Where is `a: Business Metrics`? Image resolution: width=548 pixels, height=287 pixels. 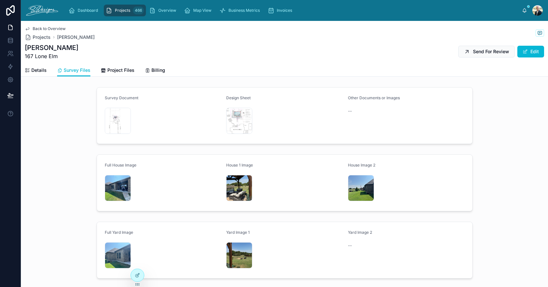 a: Business Metrics is located at coordinates (241, 10).